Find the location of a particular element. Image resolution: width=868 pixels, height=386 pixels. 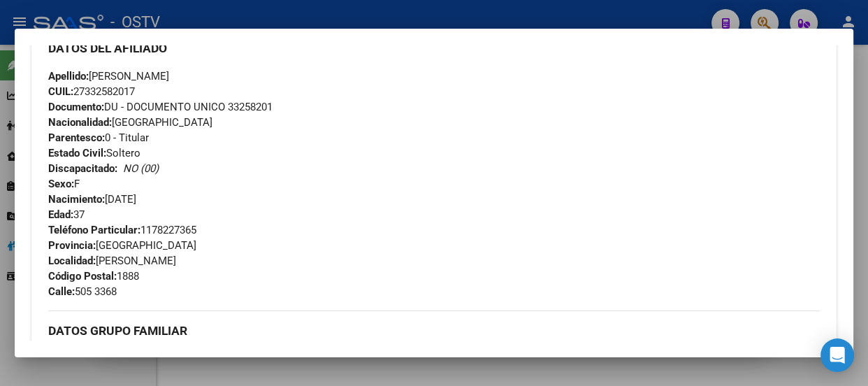

i: NO (00) is located at coordinates (140, 168).